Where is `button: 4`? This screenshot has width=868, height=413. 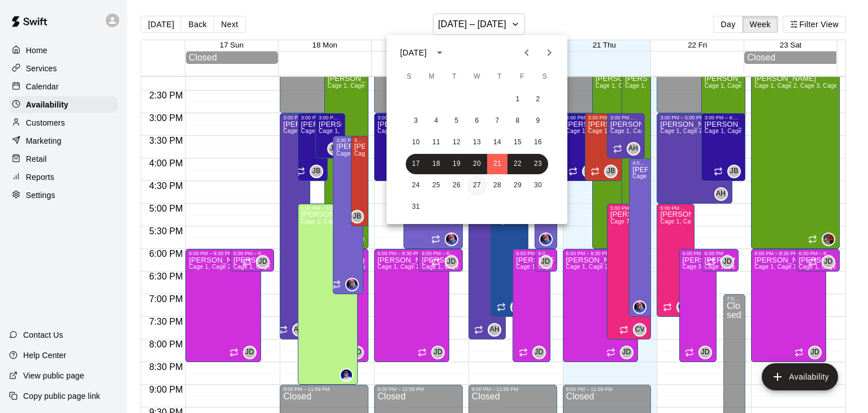
button: 4 is located at coordinates (436, 121).